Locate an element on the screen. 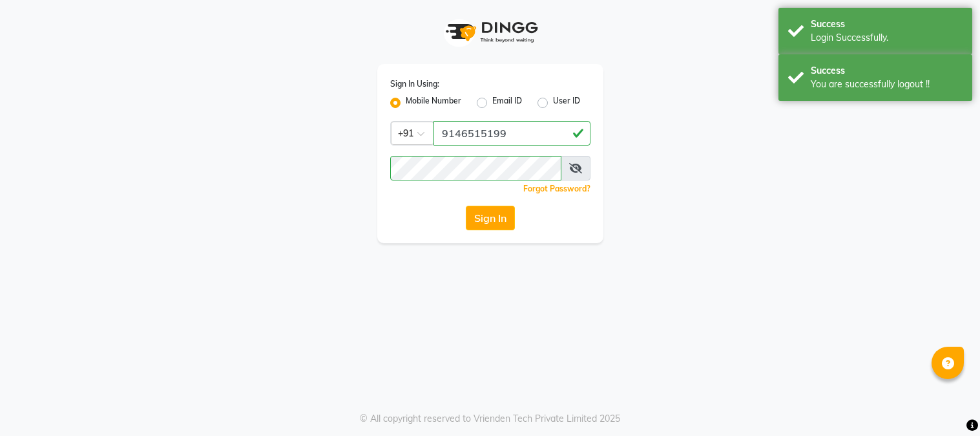 This screenshot has width=980, height=436. button: Sign In is located at coordinates (490, 218).